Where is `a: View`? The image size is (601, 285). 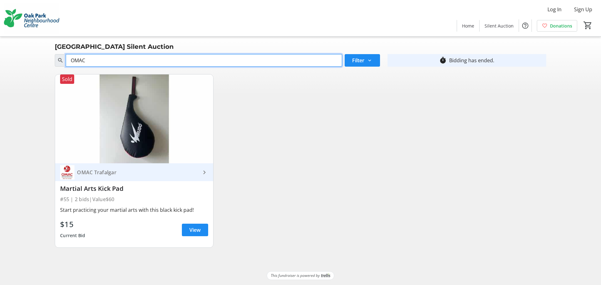
a: View is located at coordinates (195, 230).